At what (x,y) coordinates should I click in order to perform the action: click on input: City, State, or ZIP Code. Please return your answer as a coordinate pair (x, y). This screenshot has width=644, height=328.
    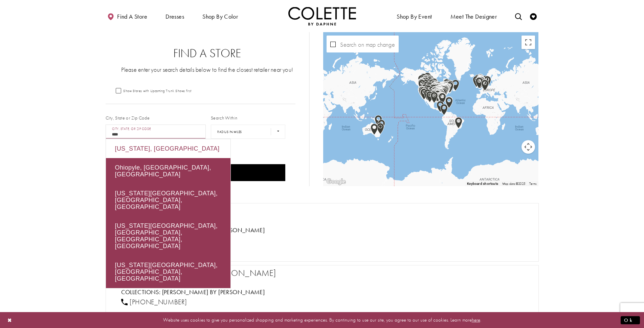
    Looking at the image, I should click on (156, 132).